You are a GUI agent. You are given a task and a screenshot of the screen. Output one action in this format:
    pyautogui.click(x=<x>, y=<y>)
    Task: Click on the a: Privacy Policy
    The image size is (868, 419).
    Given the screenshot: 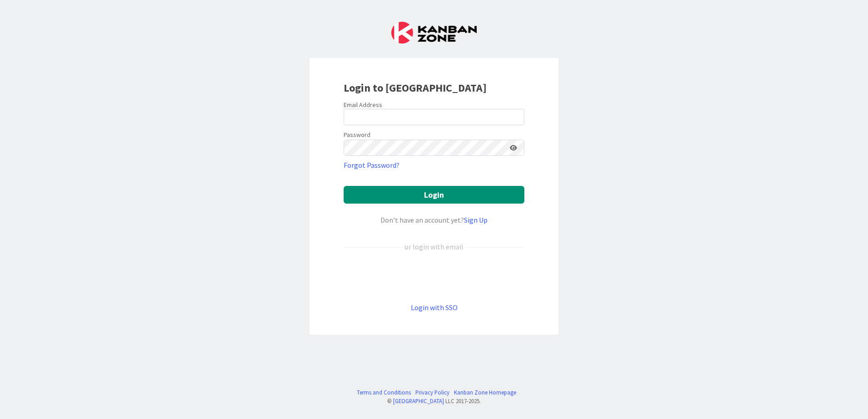 What is the action you would take?
    pyautogui.click(x=432, y=393)
    